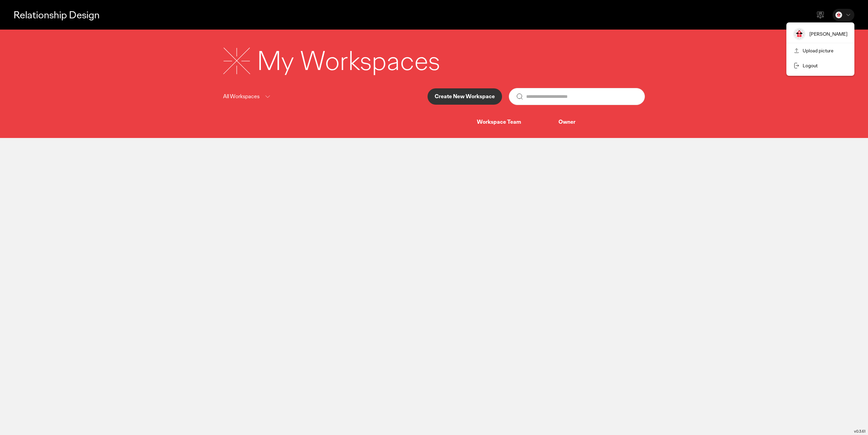  What do you see at coordinates (820, 66) in the screenshot?
I see `div: Logout` at bounding box center [820, 66].